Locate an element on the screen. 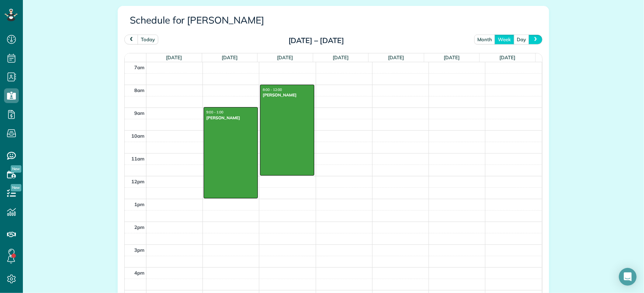 The image size is (644, 293). span: 11am is located at coordinates (138, 159).